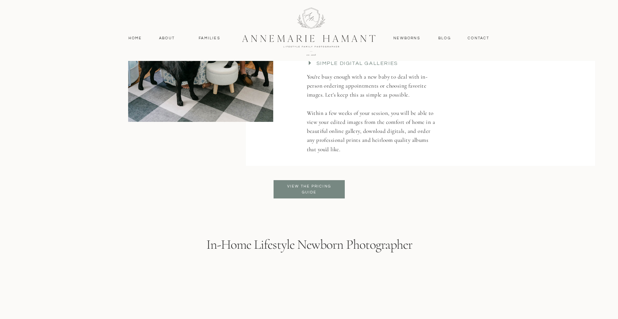 This screenshot has width=618, height=319. What do you see at coordinates (309, 189) in the screenshot?
I see `h3: View the pricing Guide` at bounding box center [309, 189].